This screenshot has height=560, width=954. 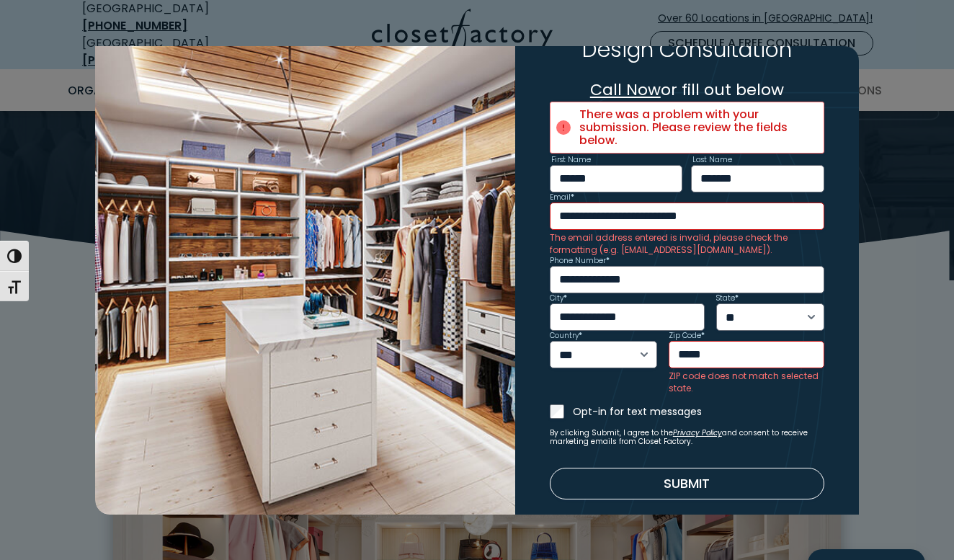 I want to click on button: Submit, so click(x=687, y=484).